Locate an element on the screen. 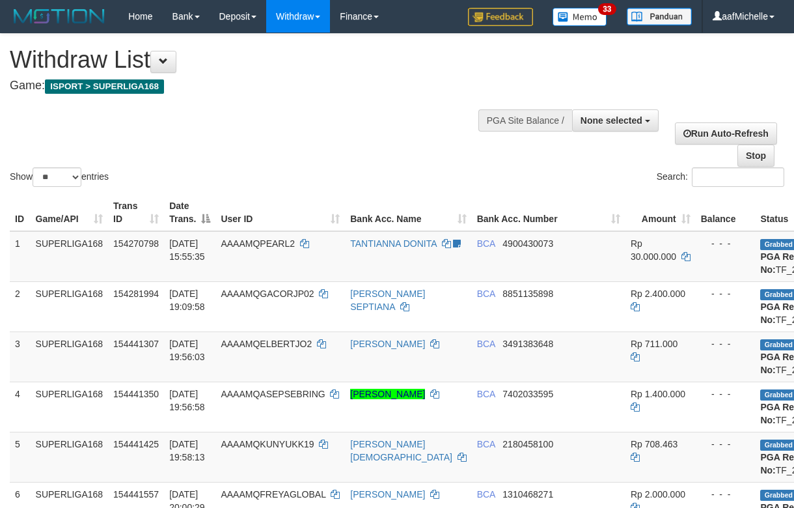 The height and width of the screenshot is (508, 794). span: 154281994 is located at coordinates (136, 294).